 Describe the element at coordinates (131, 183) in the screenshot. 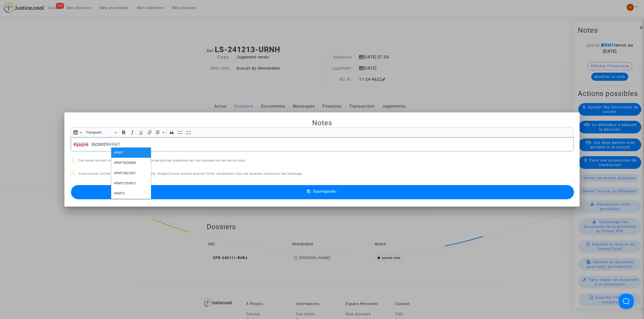

I see `button: #RMT2353972` at that location.